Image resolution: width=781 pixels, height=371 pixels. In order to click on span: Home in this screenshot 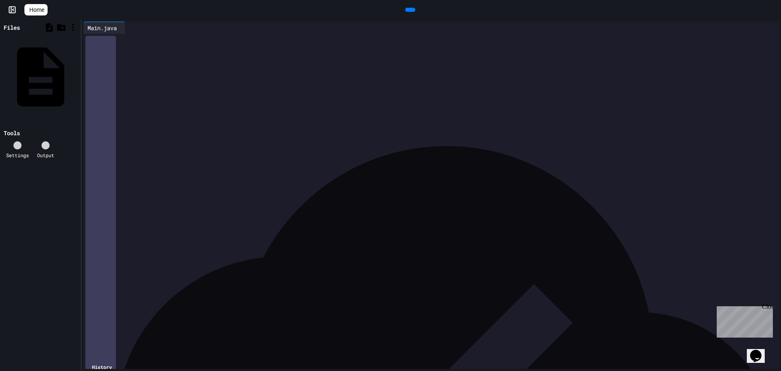, I will do `click(37, 10)`.